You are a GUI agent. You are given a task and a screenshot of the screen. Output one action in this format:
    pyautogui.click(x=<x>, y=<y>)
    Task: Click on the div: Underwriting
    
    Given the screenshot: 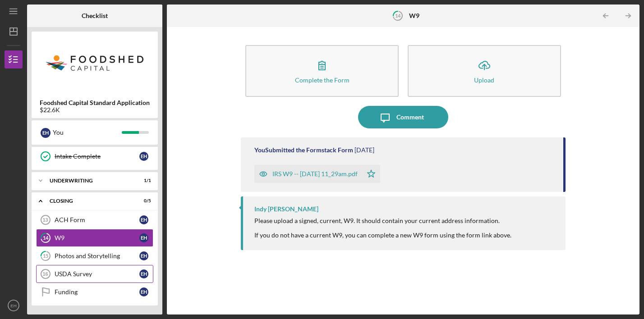 What is the action you would take?
    pyautogui.click(x=89, y=181)
    